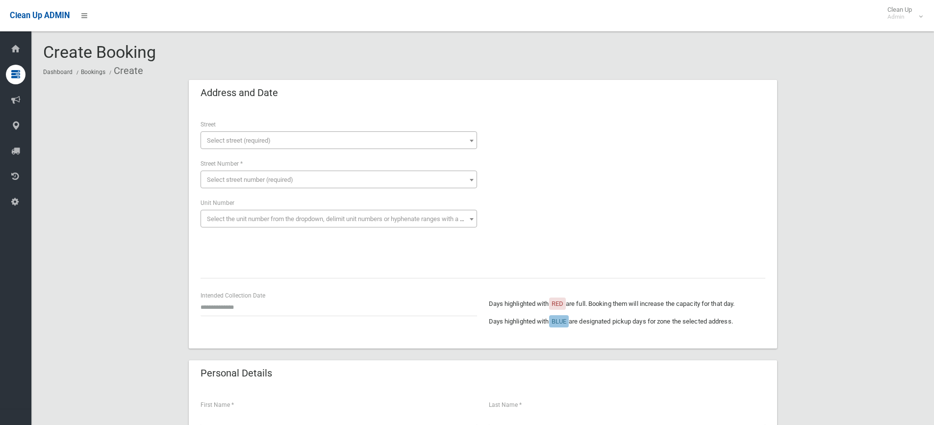 The width and height of the screenshot is (934, 425). What do you see at coordinates (627, 321) in the screenshot?
I see `p: Days highlighted with are designated pickup days for zone the selected address.` at bounding box center [627, 321].